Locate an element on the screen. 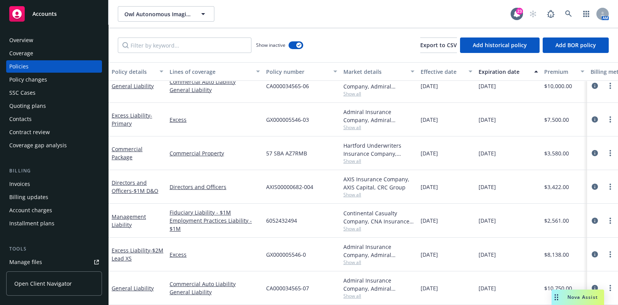  div: 23 is located at coordinates (520, 11).